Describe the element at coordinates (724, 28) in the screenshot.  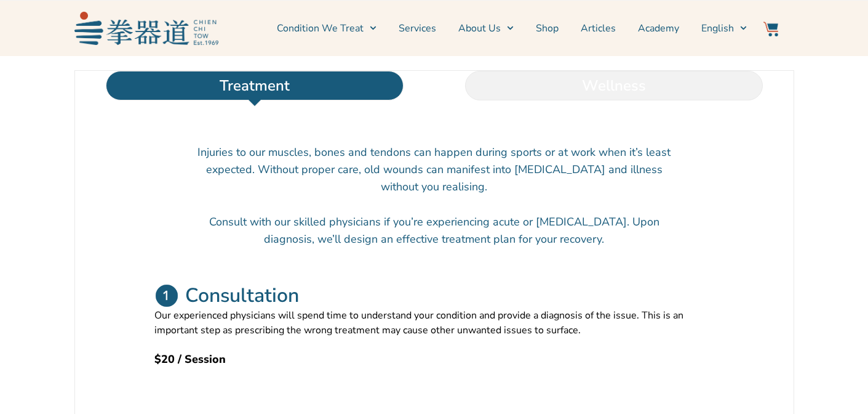
I see `a: English` at that location.